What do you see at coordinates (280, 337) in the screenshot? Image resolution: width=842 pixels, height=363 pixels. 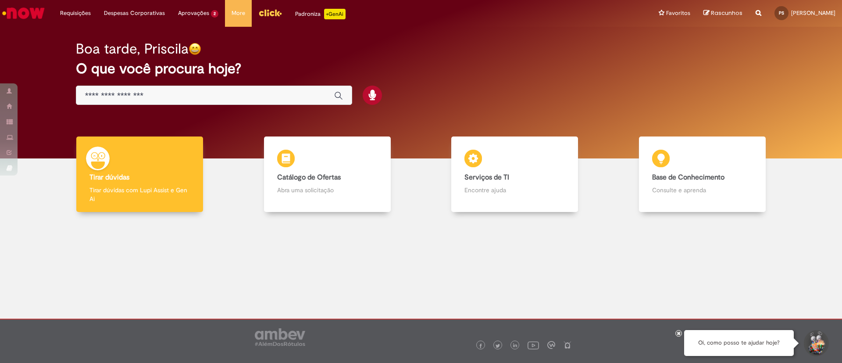 I see `img: logo_footer_ambev_rotulo_gray.png` at bounding box center [280, 337].